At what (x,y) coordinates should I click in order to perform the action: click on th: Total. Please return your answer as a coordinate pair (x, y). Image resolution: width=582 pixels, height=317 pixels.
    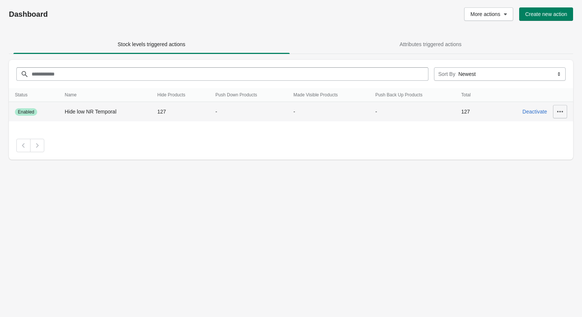
    Looking at the image, I should click on (471, 95).